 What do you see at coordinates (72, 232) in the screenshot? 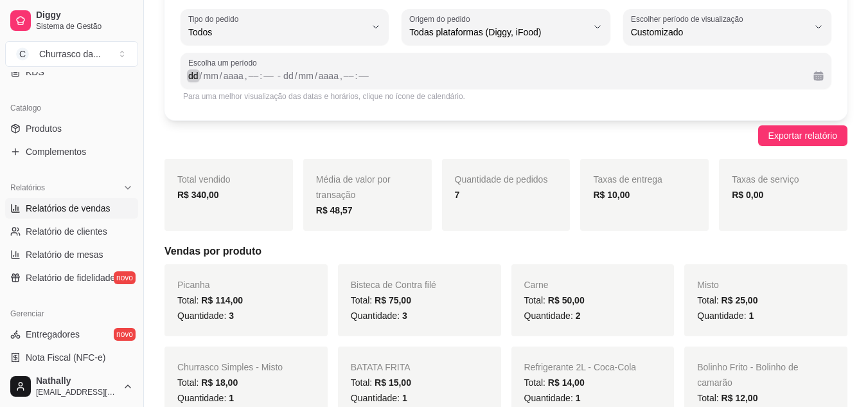
I see `a: Relatório de clientes` at bounding box center [72, 232].